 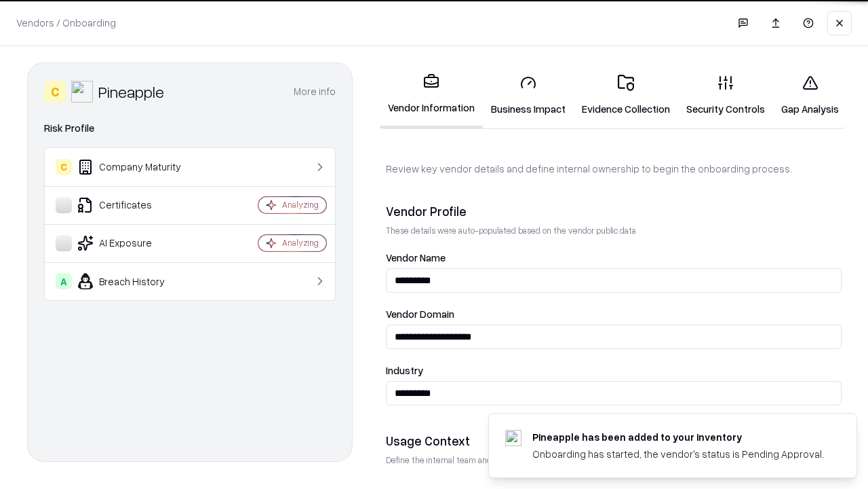 What do you see at coordinates (136, 205) in the screenshot?
I see `div: Certificates` at bounding box center [136, 205].